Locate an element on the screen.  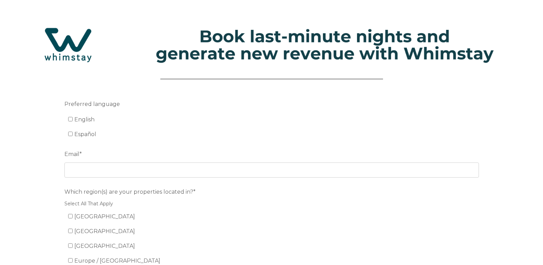
legend: Select All That Apply is located at coordinates (272, 204).